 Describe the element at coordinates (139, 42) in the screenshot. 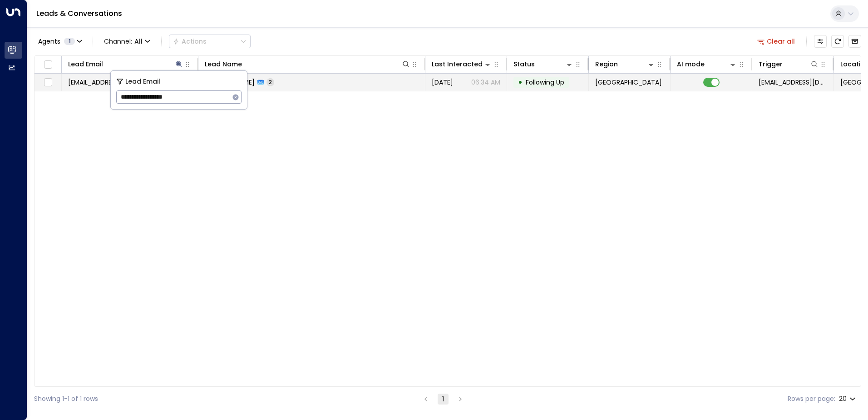

I see `span: All` at that location.